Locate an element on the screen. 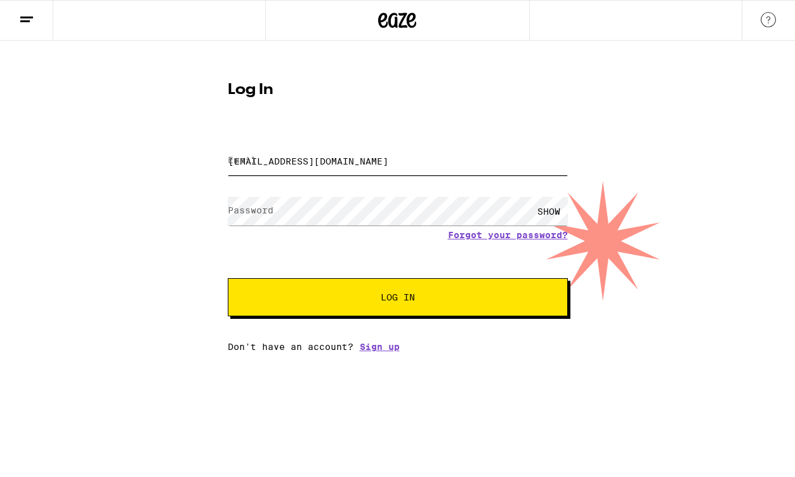  span: Log In is located at coordinates (398, 297).